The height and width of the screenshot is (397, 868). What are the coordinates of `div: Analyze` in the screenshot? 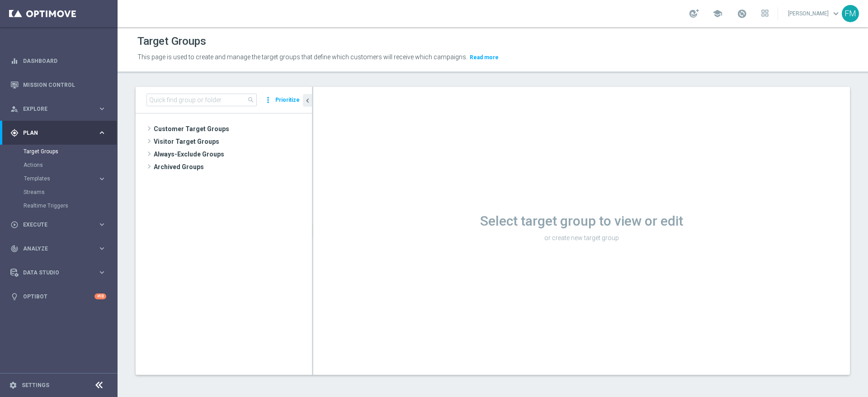 It's located at (54, 248).